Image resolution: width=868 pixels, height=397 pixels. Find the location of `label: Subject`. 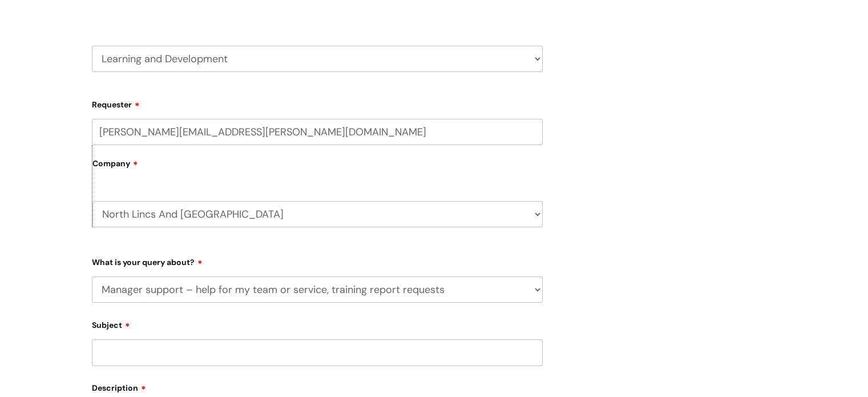

label: Subject is located at coordinates (317, 323).